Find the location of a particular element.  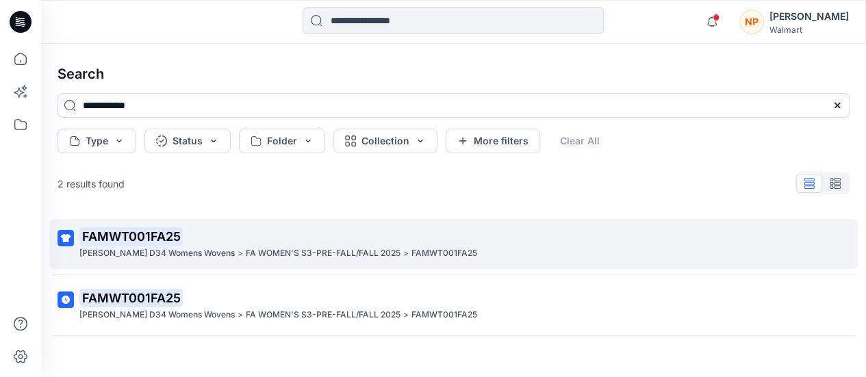

button: Collection is located at coordinates (385, 141).